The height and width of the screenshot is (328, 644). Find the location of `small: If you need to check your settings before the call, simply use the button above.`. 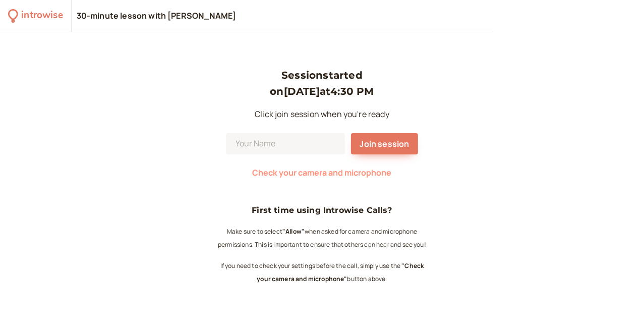

small: If you need to check your settings before the call, simply use the button above. is located at coordinates (322, 272).